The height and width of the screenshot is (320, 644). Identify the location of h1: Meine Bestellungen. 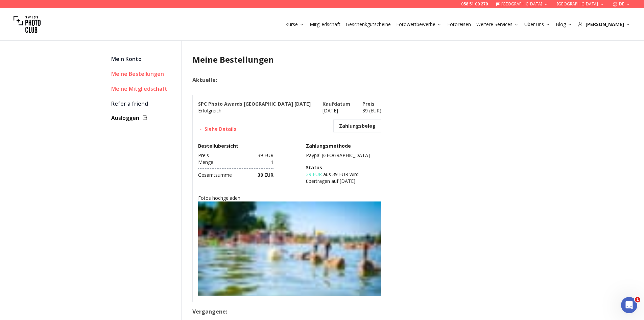
(322, 60).